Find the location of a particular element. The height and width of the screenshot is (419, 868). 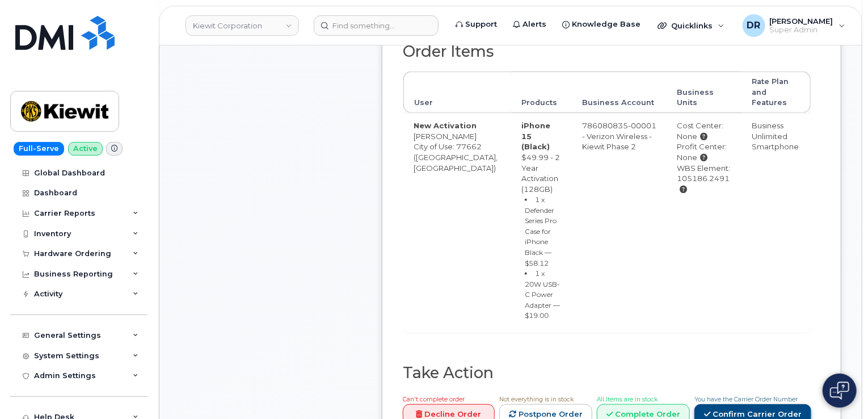

h2: Take Action is located at coordinates (607, 373).